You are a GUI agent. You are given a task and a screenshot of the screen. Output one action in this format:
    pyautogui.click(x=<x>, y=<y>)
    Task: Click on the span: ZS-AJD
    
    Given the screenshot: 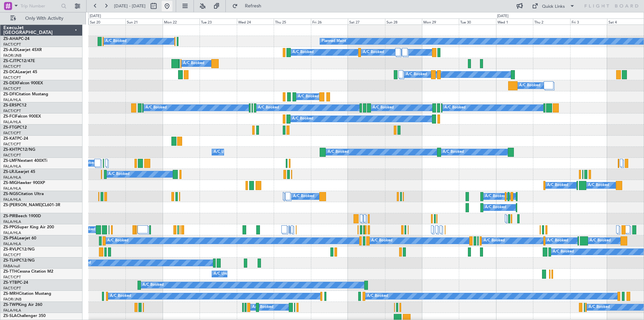 What is the action you would take?
    pyautogui.click(x=10, y=50)
    